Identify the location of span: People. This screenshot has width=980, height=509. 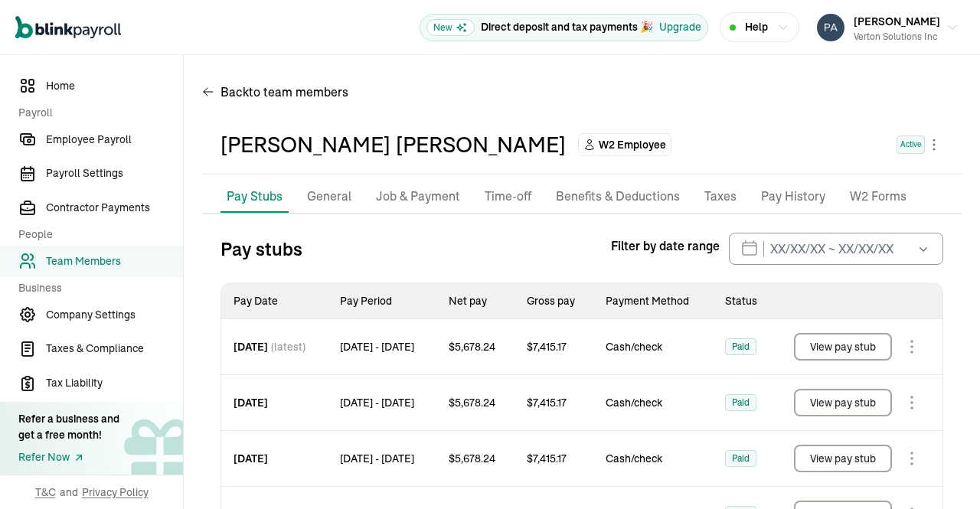
(96, 234).